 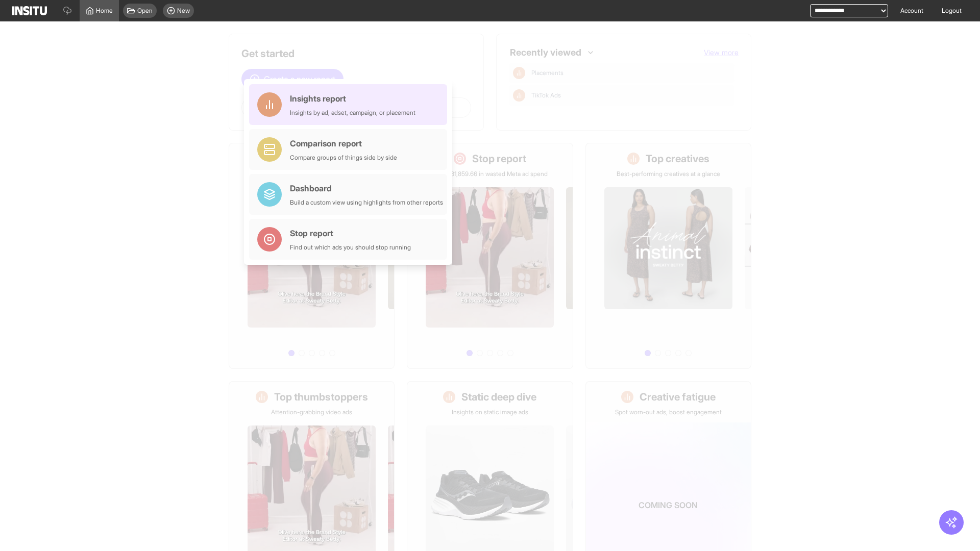 I want to click on img: Logo, so click(x=30, y=11).